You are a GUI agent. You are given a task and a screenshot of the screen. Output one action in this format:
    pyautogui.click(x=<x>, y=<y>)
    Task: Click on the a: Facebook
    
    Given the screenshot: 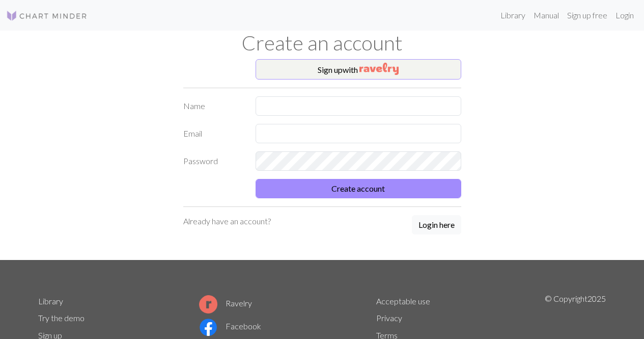 What is the action you would take?
    pyautogui.click(x=230, y=325)
    